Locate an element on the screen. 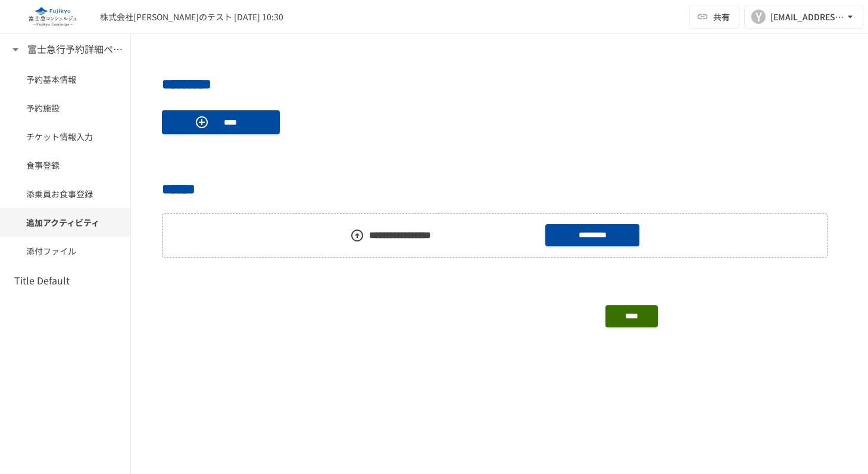  span: 食事登録 is located at coordinates (65, 165).